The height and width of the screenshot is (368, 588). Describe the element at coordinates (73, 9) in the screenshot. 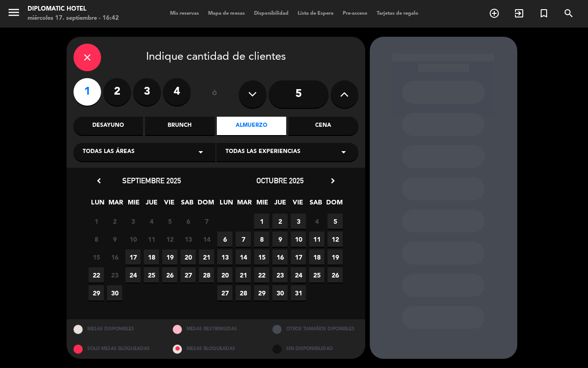

I see `div: Diplomatic Hotel` at that location.